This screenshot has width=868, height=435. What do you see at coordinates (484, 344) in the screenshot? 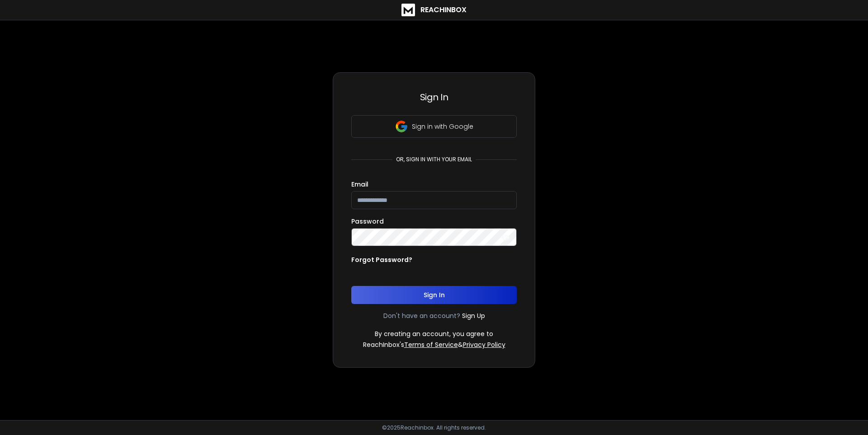
I see `span: Privacy Policy` at bounding box center [484, 344].